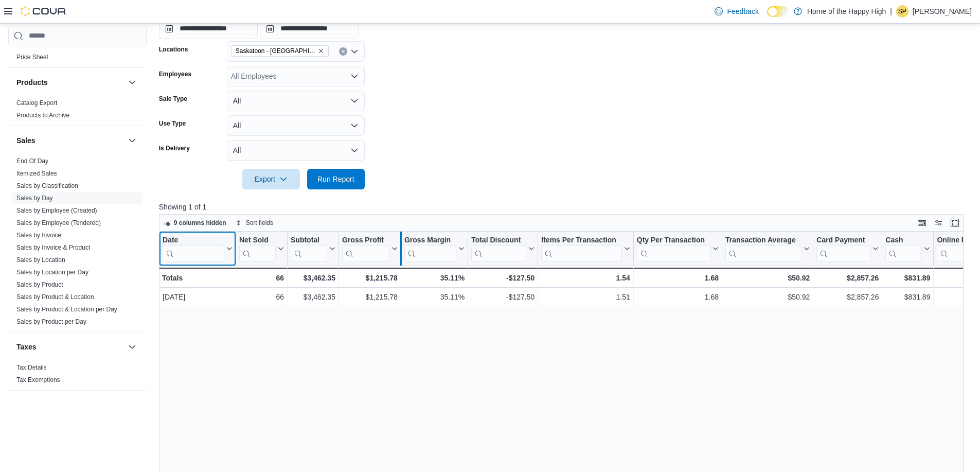 This screenshot has height=473, width=980. What do you see at coordinates (173, 124) in the screenshot?
I see `label: Use Type` at bounding box center [173, 124].